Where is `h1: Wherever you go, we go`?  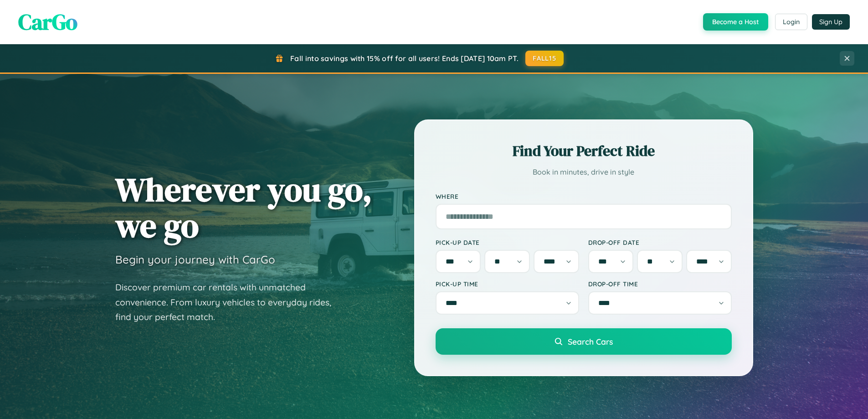 h1: Wherever you go, we go is located at coordinates (244, 207).